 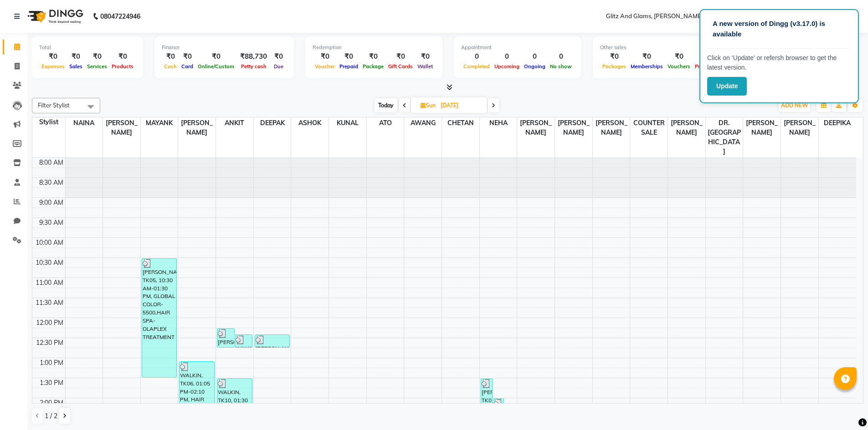 What do you see at coordinates (49, 283) in the screenshot?
I see `div: 11:00 AM` at bounding box center [49, 283].